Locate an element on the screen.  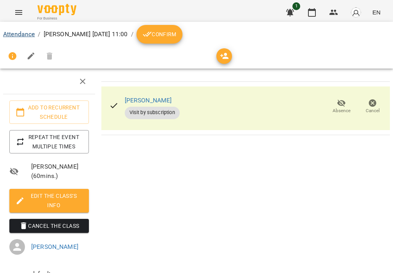
img: Voopty Logo is located at coordinates (57, 9).